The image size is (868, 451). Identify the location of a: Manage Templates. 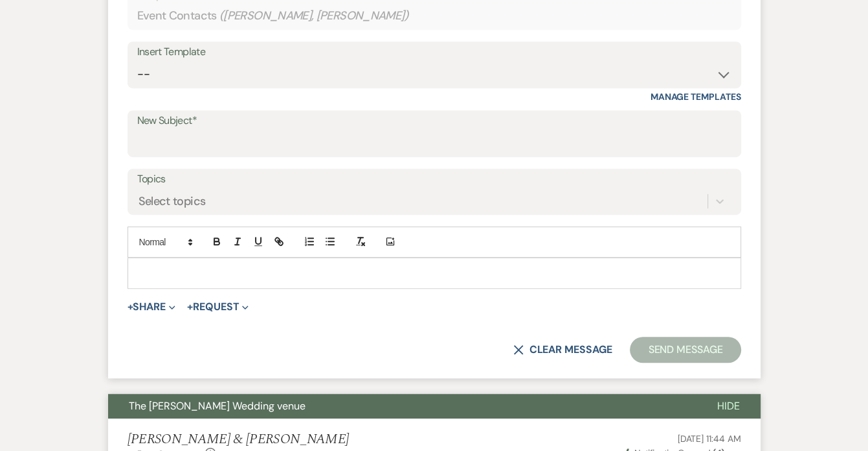
(696, 96).